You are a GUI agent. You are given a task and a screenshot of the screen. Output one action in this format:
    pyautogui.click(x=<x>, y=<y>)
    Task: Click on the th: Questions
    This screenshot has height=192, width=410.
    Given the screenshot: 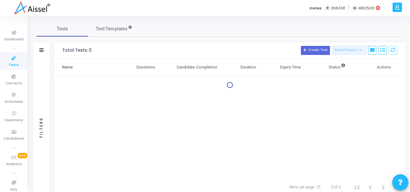 What is the action you would take?
    pyautogui.click(x=146, y=68)
    